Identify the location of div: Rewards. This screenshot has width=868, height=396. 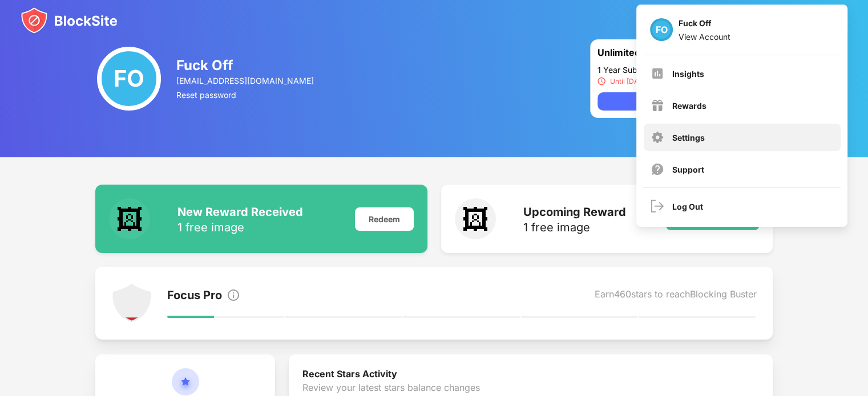
(689, 106).